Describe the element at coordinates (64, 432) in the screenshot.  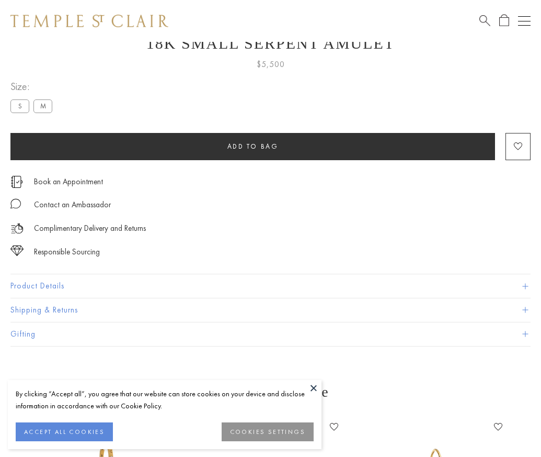
I see `button: ACCEPT ALL COOKIES` at that location.